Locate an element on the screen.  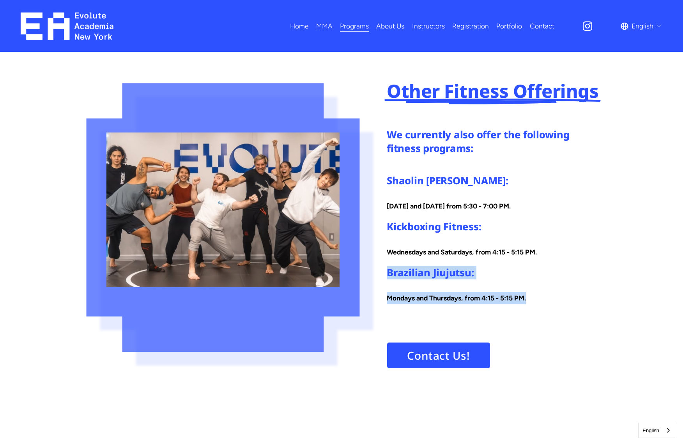
span: Programs is located at coordinates (355, 26).